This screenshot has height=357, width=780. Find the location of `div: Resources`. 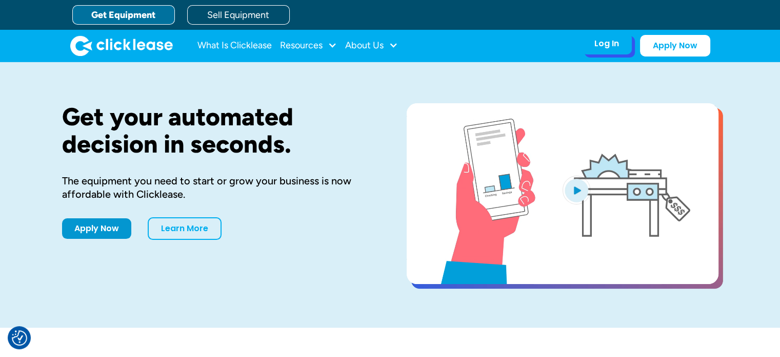

div: Resources is located at coordinates (308, 46).